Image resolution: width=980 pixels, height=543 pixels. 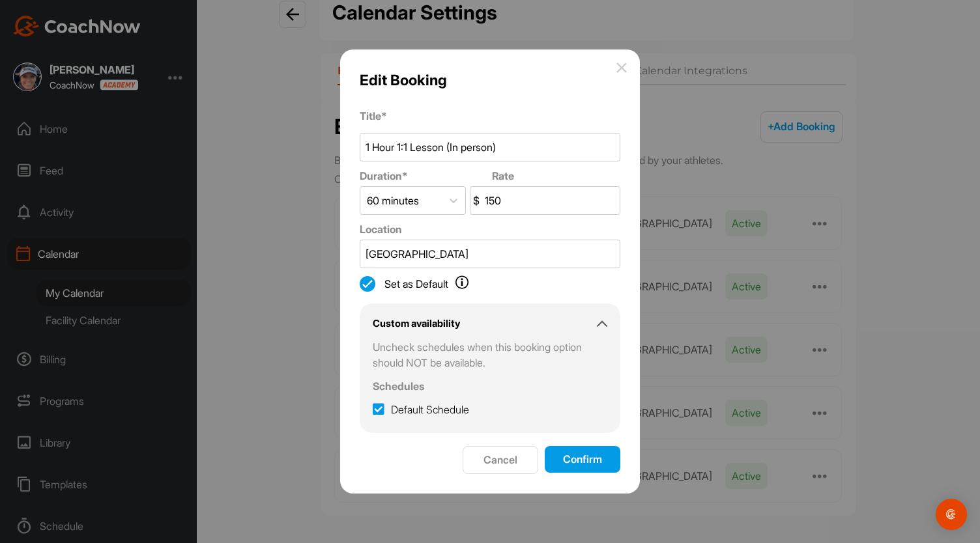 What do you see at coordinates (490, 386) in the screenshot?
I see `p: Schedules` at bounding box center [490, 386].